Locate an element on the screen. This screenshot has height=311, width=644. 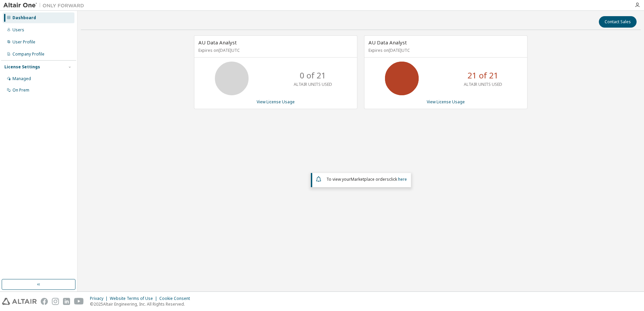
img: linkedin.svg is located at coordinates (67, 301).